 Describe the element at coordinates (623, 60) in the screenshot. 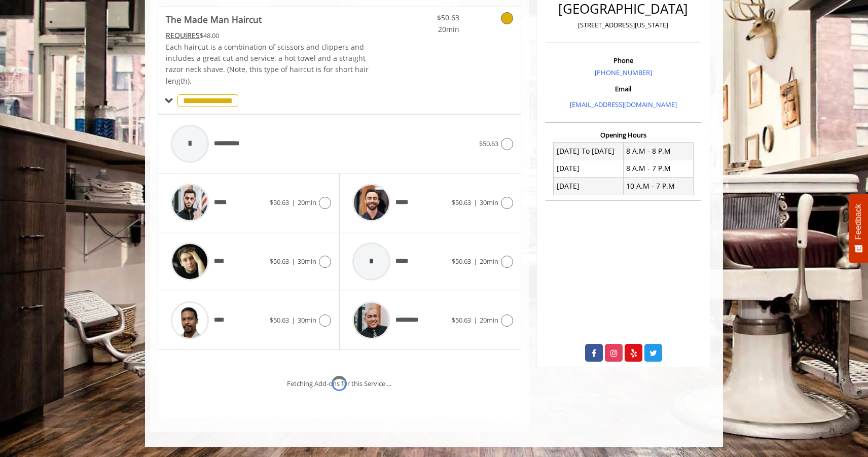

I see `h3: Phone` at that location.